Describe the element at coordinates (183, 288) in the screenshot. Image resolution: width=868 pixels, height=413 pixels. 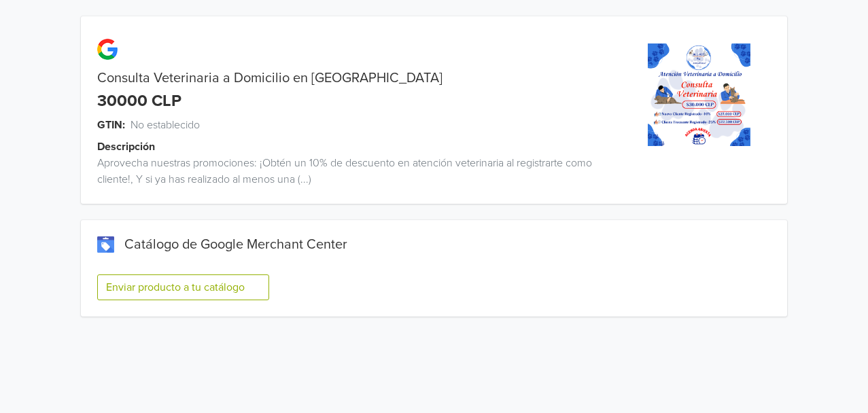
I see `button: Enviar producto a tu catálogo` at that location.